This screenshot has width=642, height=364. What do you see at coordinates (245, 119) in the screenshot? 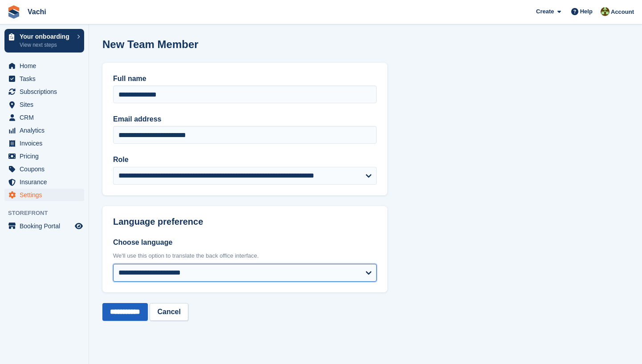
I see `label: Email address` at bounding box center [245, 119].